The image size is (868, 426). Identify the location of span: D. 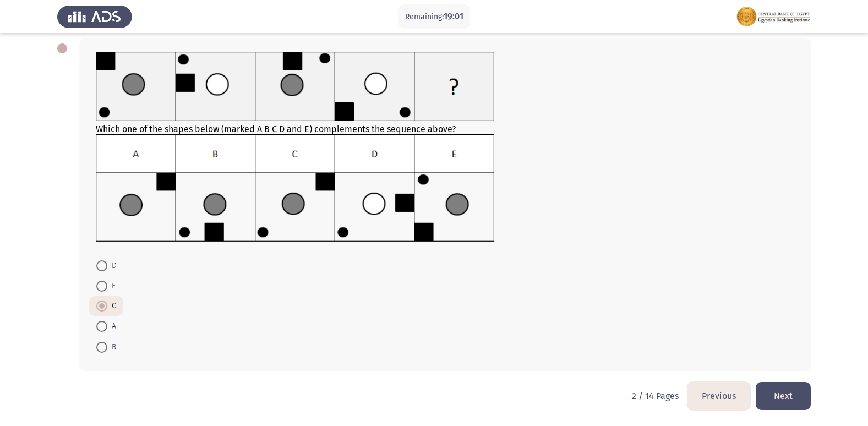
(112, 266).